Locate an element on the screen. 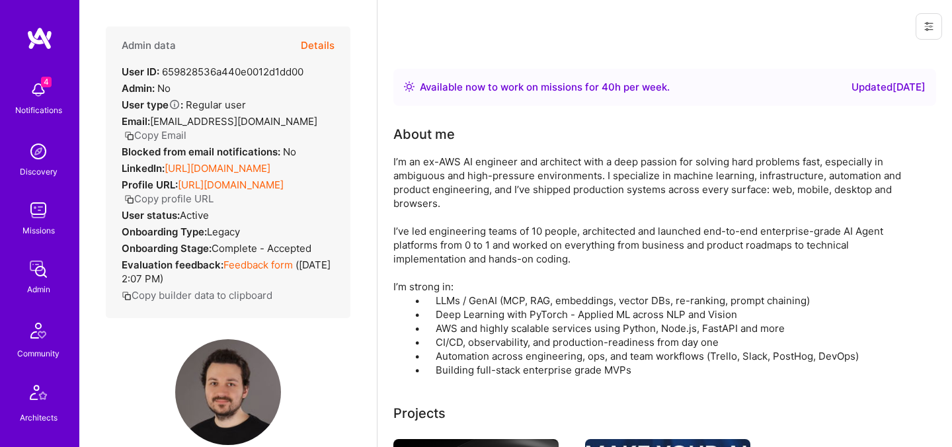 The width and height of the screenshot is (952, 447). div: I’m an ex-AWS AI engineer and architect with a deep passion for solving hard problems fast, espec... is located at coordinates (658, 266).